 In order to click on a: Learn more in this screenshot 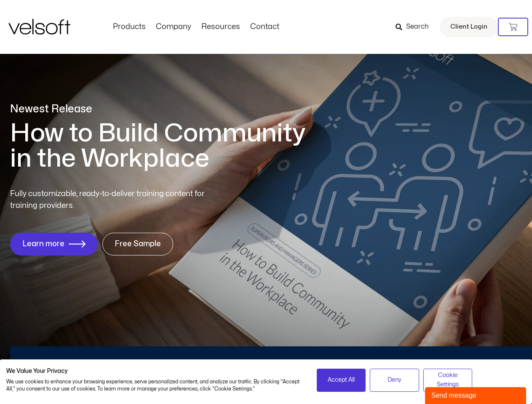, I will do `click(54, 244)`.